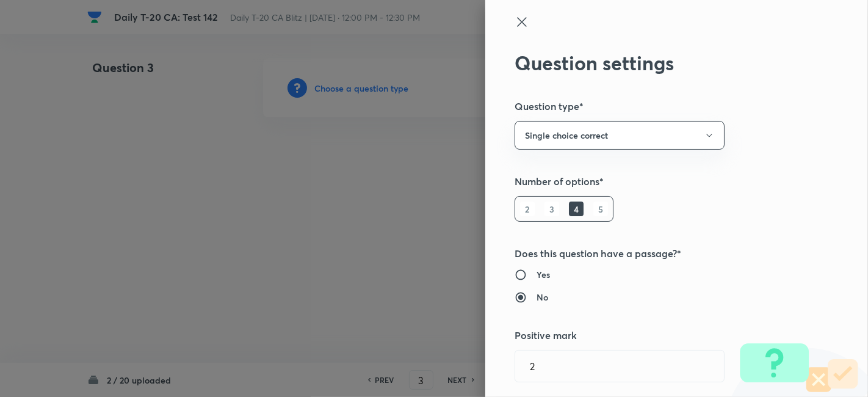  Describe the element at coordinates (656, 253) in the screenshot. I see `h5: Does this question have a passage?*` at that location.